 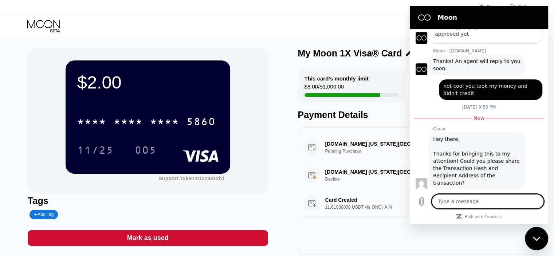 I want to click on div: $2.00, so click(x=148, y=82).